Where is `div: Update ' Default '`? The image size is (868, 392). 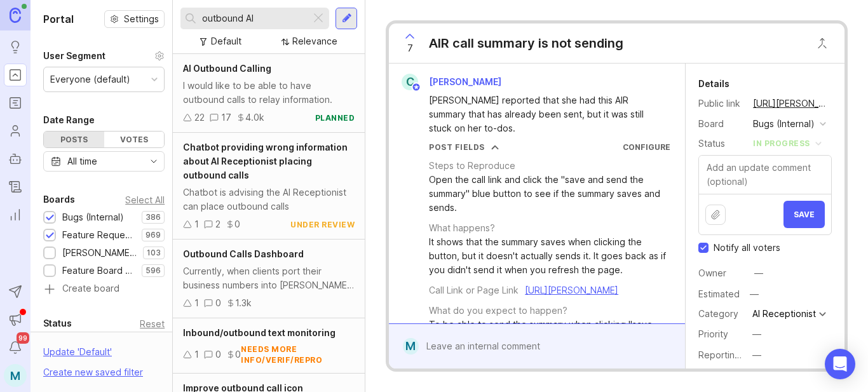 div: Update ' Default ' is located at coordinates (77, 355).